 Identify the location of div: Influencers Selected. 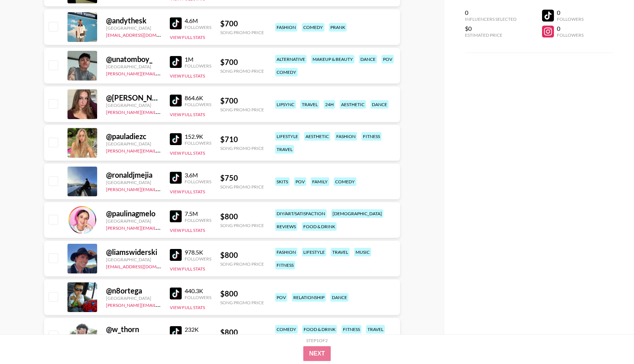
(491, 19).